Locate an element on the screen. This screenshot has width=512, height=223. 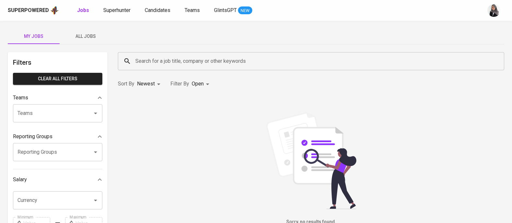
p: Teams is located at coordinates (20, 98).